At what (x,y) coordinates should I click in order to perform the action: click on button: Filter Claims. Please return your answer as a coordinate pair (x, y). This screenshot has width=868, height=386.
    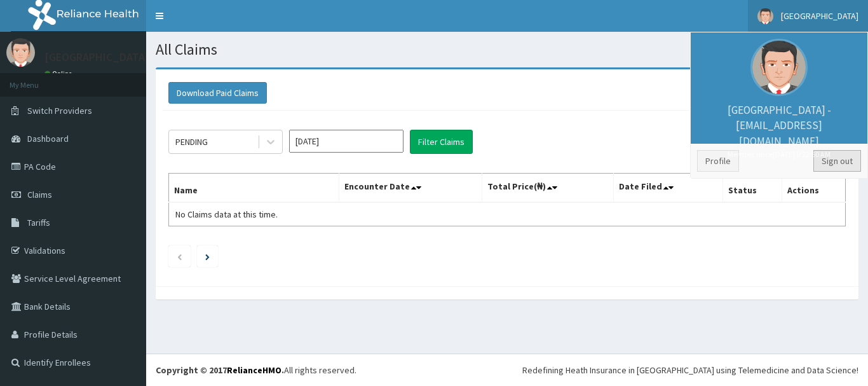
    Looking at the image, I should click on (441, 141).